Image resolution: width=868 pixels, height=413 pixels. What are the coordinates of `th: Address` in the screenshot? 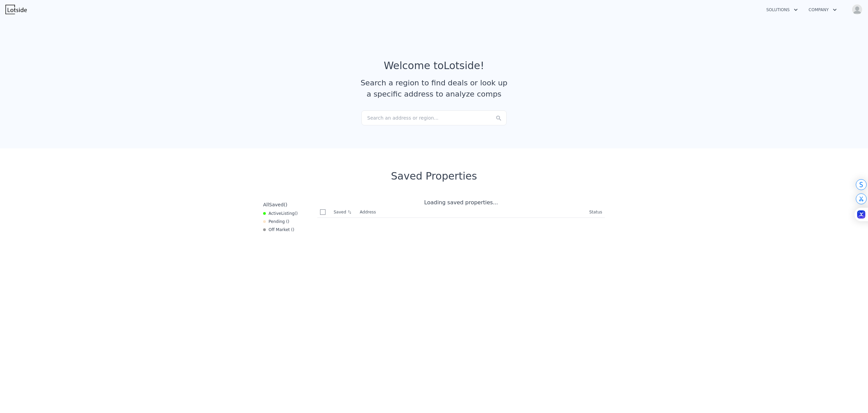 It's located at (472, 212).